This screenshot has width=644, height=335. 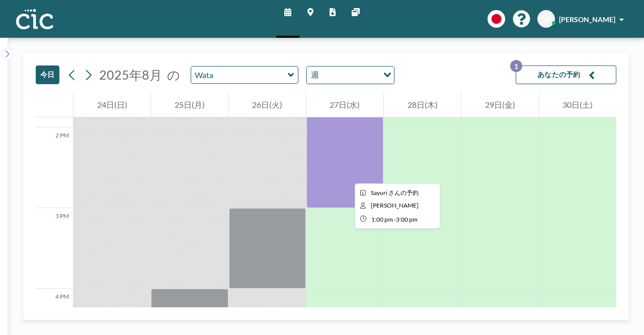 I want to click on span: Sayuri Hayashi, so click(x=394, y=205).